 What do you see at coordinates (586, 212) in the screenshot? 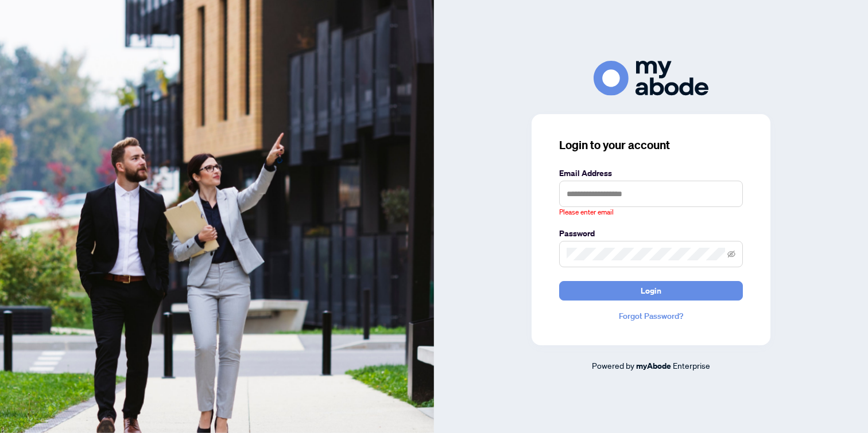
I see `span: Please enter email` at bounding box center [586, 212].